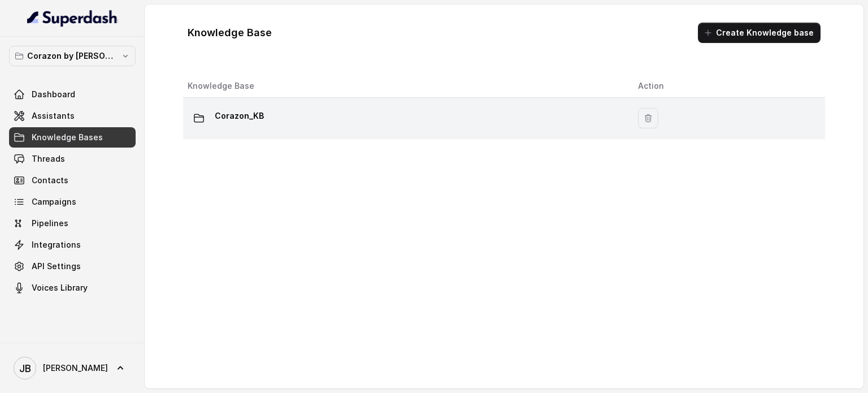 This screenshot has height=393, width=868. I want to click on a: Integrations, so click(73, 245).